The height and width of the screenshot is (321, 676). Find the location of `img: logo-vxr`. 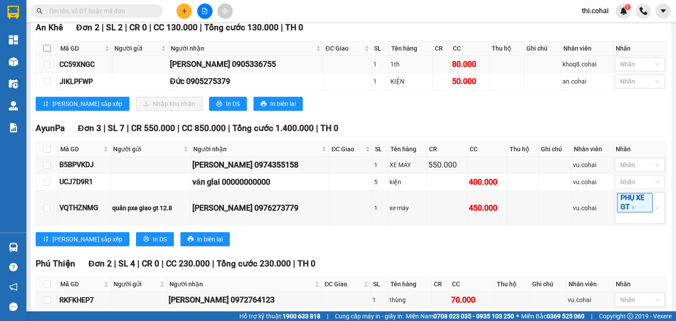

img: logo-vxr is located at coordinates (13, 12).